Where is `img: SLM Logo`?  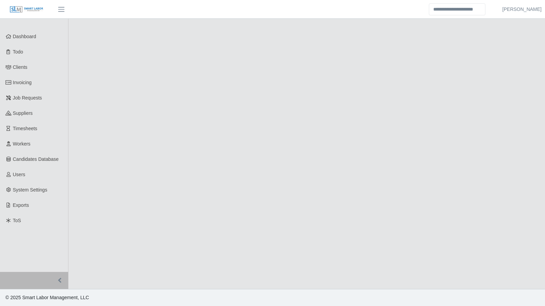 img: SLM Logo is located at coordinates (27, 10).